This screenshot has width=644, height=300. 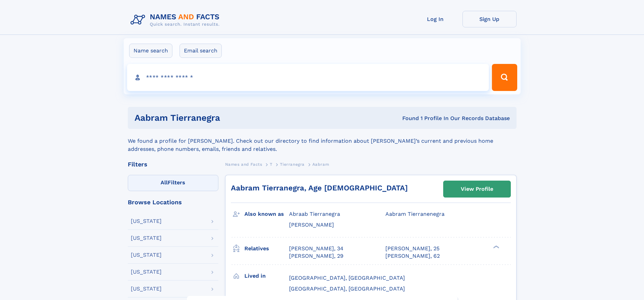 What do you see at coordinates (415, 214) in the screenshot?
I see `span: Aabram Tierranenegra` at bounding box center [415, 214].